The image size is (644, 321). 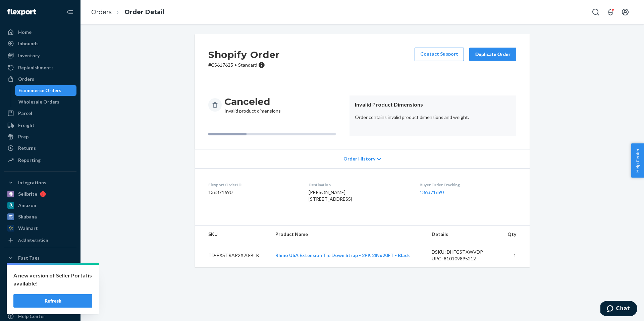 I want to click on div: Amazon, so click(x=27, y=206).